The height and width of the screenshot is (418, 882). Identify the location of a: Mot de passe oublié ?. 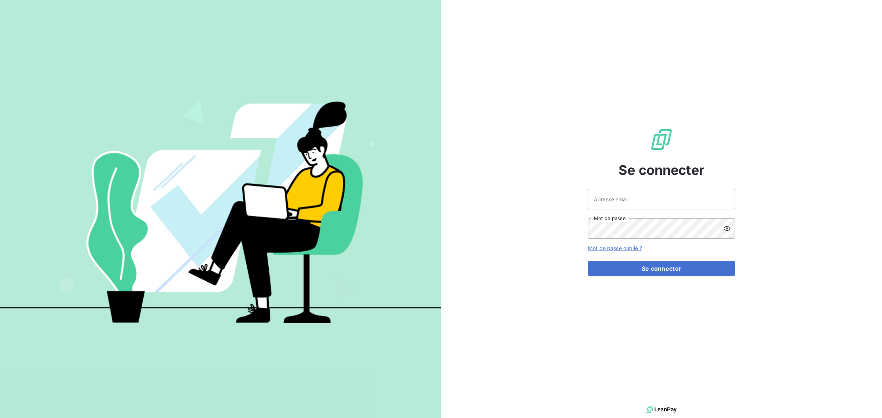
(615, 248).